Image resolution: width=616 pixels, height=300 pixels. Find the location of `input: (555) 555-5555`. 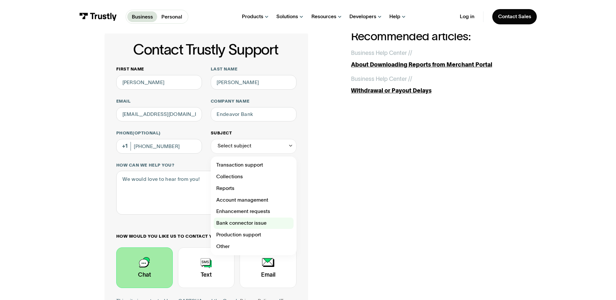

input: (555) 555-5555 is located at coordinates (159, 146).